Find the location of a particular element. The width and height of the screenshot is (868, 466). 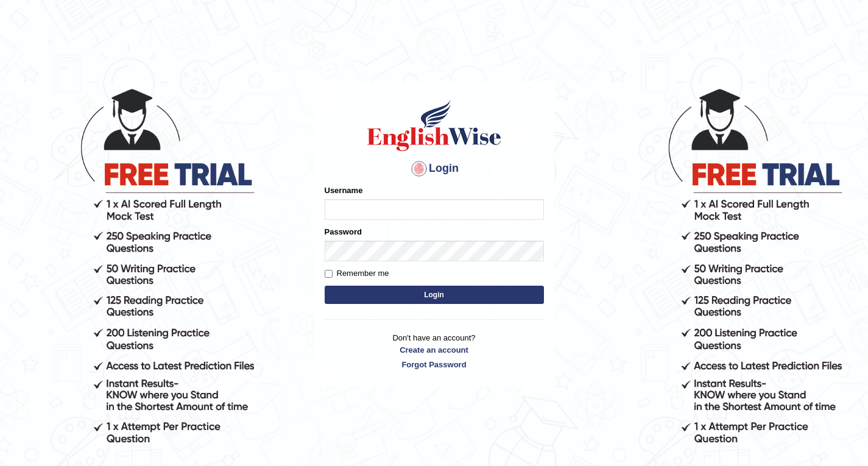

label: Username is located at coordinates (344, 190).